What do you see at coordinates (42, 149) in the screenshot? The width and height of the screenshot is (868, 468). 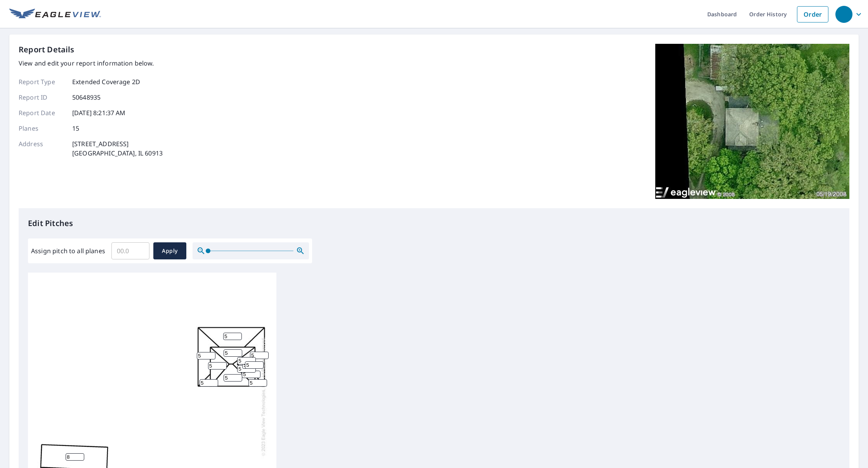 I see `p: Address` at bounding box center [42, 149].